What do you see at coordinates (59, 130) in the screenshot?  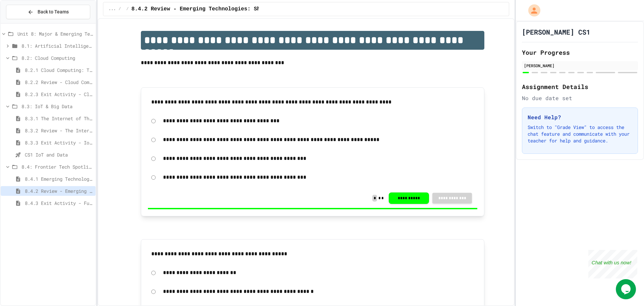 I see `span: 8.3.2 Review - The Internet of Things and Big Data` at bounding box center [59, 130].